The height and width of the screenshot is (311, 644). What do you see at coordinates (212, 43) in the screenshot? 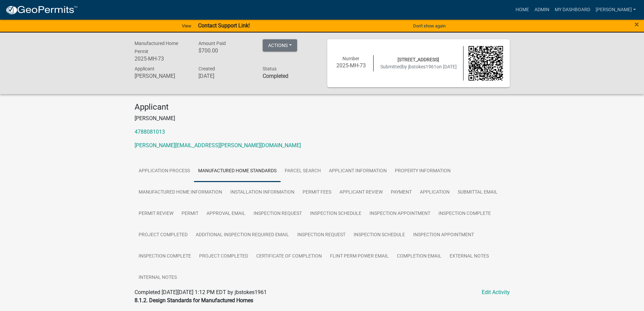
I see `span: Amount Paid` at bounding box center [212, 43].